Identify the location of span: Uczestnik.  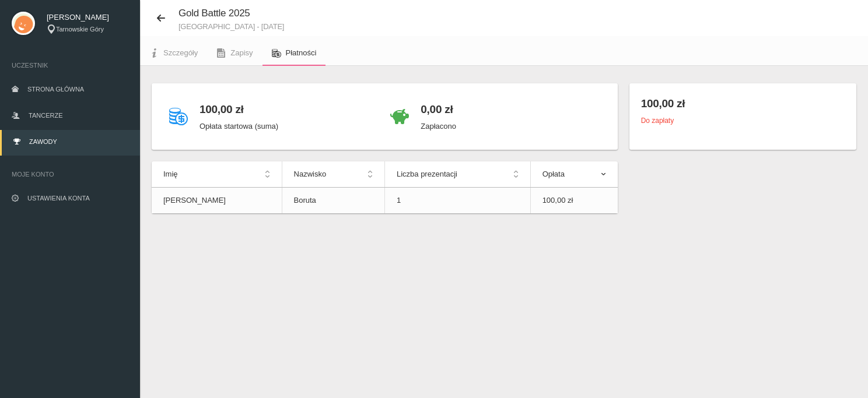
(70, 65).